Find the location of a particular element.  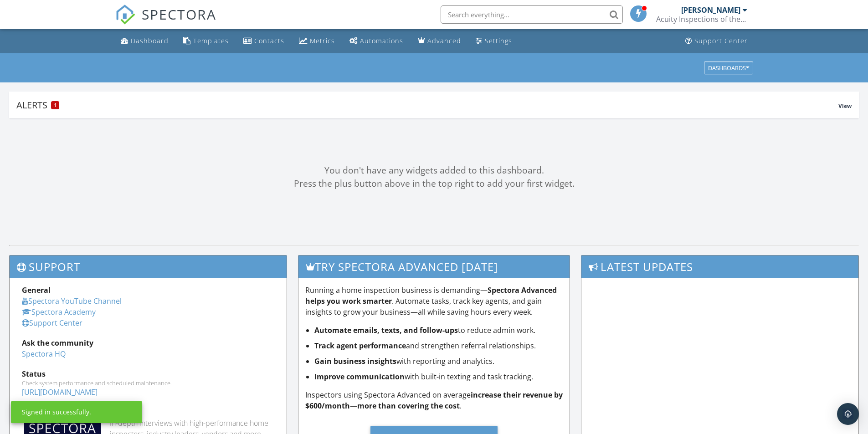

button: Dashboards is located at coordinates (729, 67).